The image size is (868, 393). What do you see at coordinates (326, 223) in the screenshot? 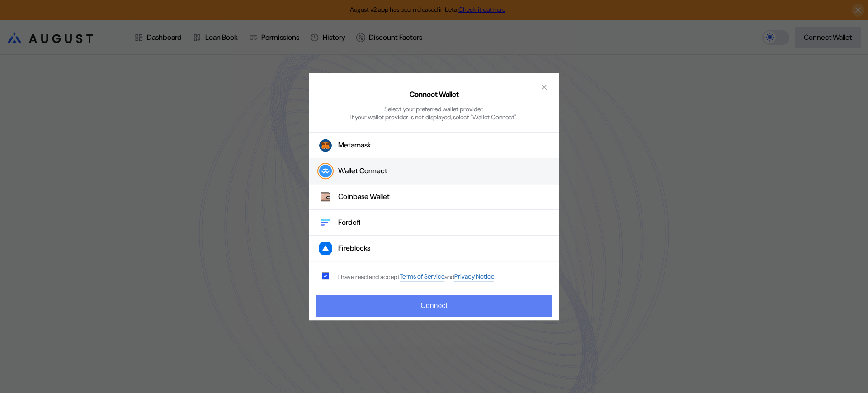
I see `img: Fordefi` at bounding box center [326, 223].